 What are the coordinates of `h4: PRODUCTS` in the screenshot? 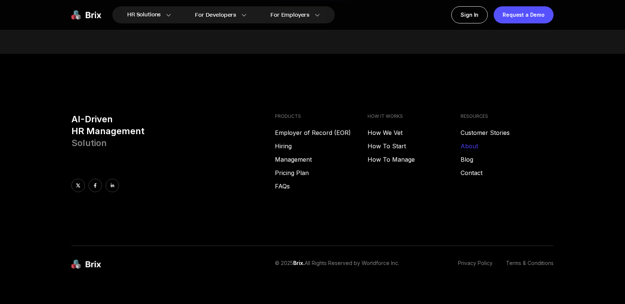 It's located at (321, 116).